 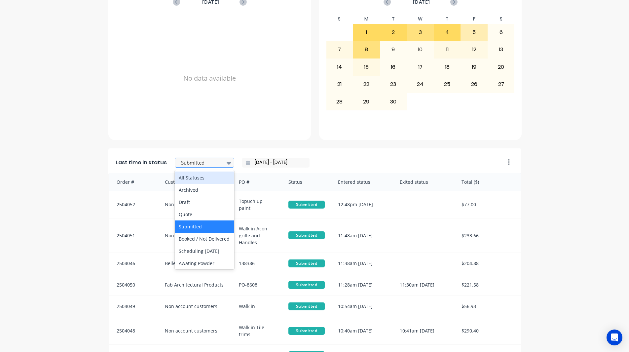 I want to click on div: $77.00, so click(x=488, y=204).